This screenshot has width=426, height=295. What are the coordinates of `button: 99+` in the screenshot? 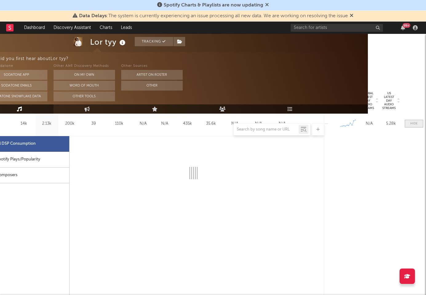 It's located at (403, 28).